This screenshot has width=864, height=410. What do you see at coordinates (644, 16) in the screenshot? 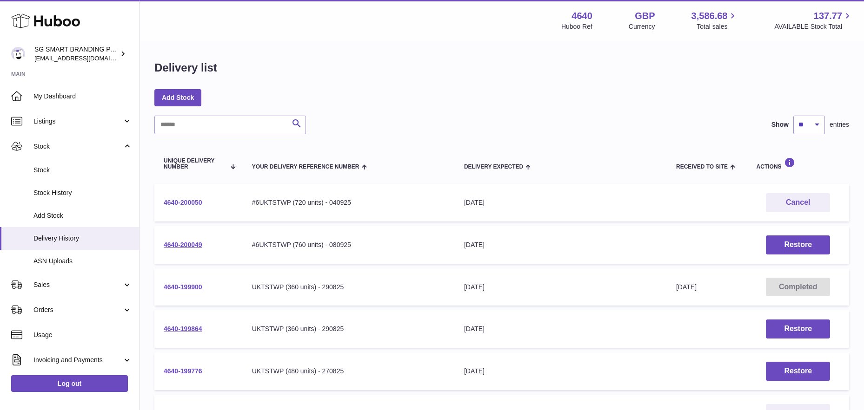
I see `strong: GBP` at bounding box center [644, 16].